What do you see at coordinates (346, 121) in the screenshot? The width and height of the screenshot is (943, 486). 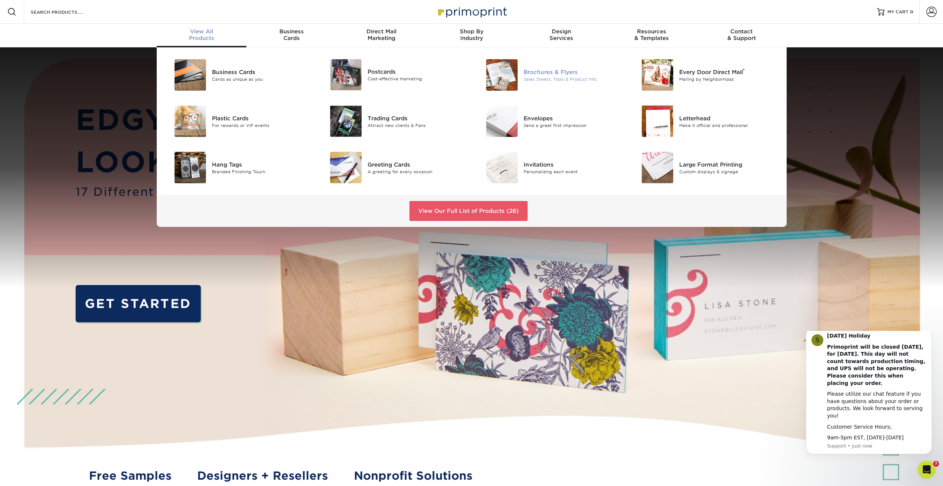 I see `img: Trading Cards` at bounding box center [346, 121].